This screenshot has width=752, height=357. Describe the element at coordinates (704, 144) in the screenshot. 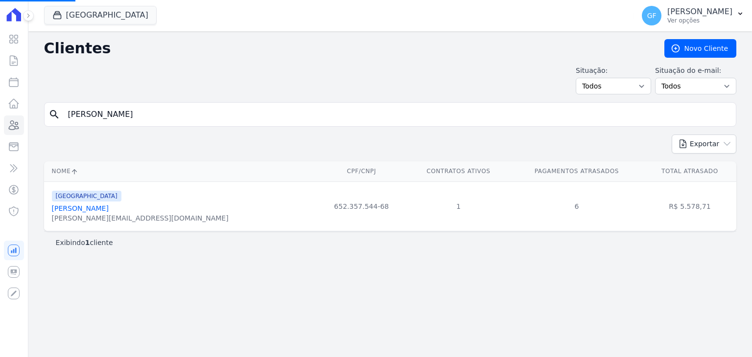

I see `button: Exportar` at that location.